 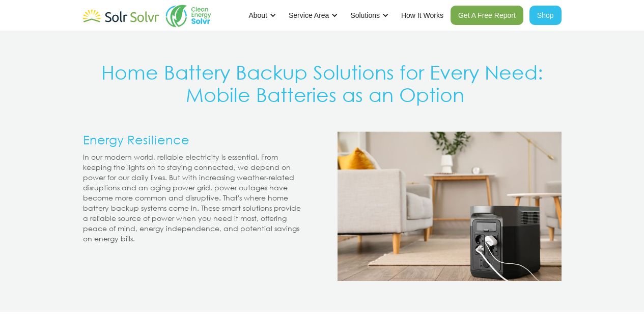 I want to click on div: Service Area, so click(x=309, y=16).